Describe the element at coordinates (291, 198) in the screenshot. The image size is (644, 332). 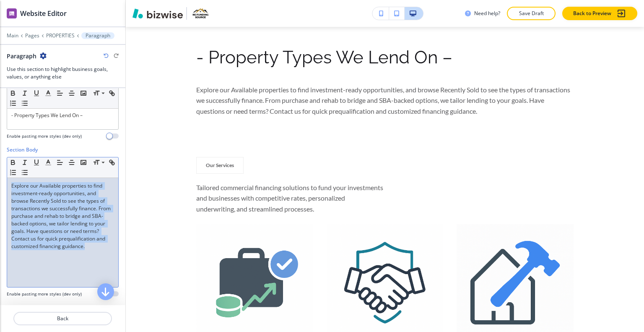
I see `p: Tailored commercial financing solutions to fund your investments and businesses with competitive ...` at that location.